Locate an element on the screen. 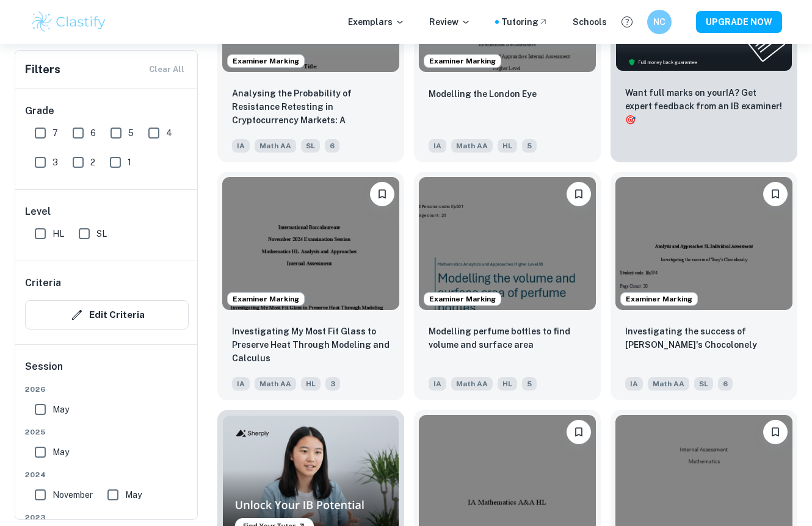 This screenshot has width=812, height=526. span: 2023 is located at coordinates (107, 518).